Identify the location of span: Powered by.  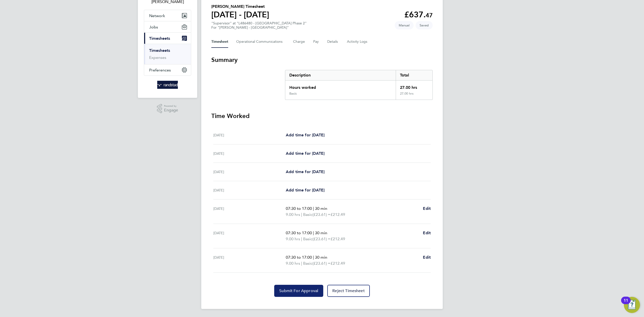
(171, 106).